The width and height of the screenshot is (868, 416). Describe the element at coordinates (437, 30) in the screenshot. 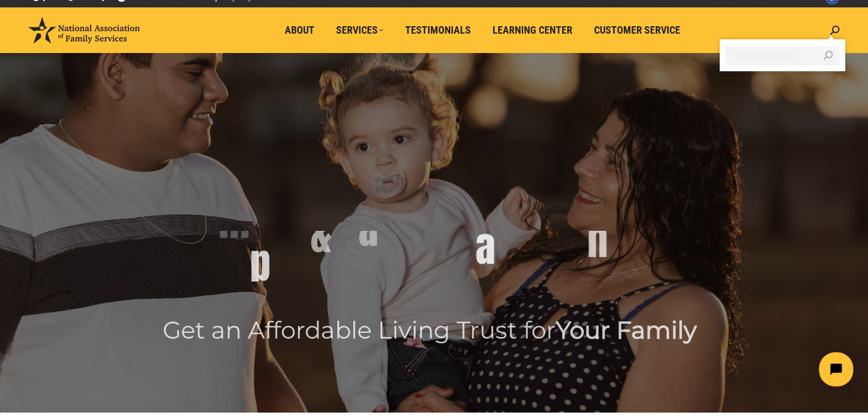

I see `a: Testimonials` at that location.